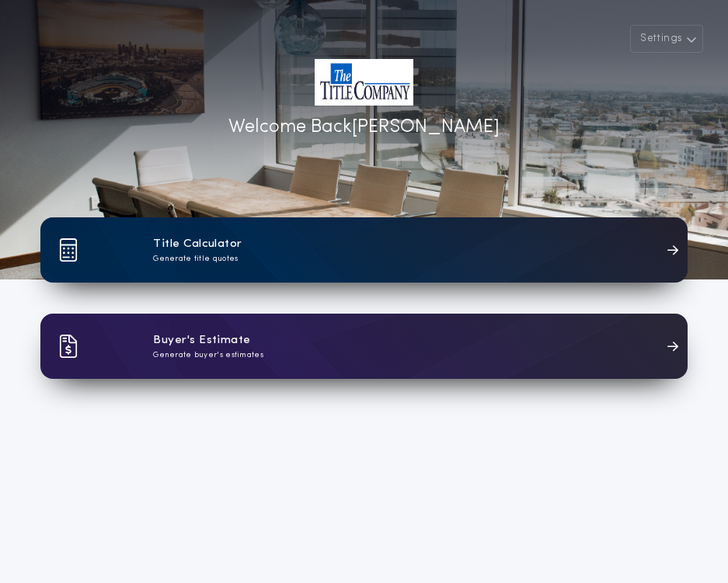  Describe the element at coordinates (195, 259) in the screenshot. I see `p: Generate title quotes` at that location.